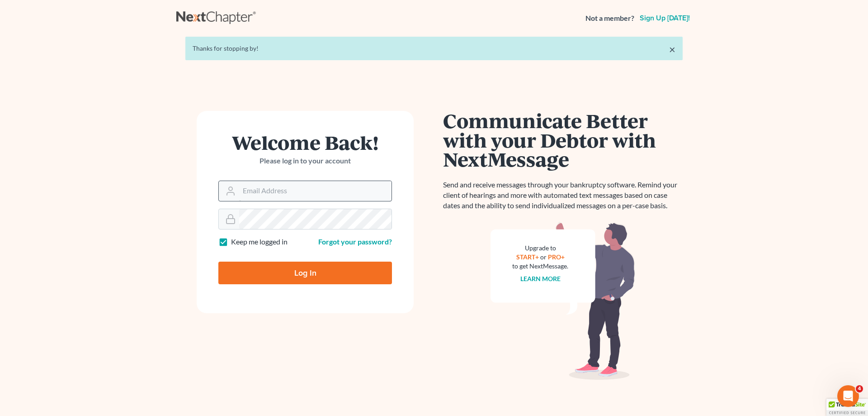 Image resolution: width=868 pixels, height=416 pixels. I want to click on div: to get NextMessage., so click(540, 266).